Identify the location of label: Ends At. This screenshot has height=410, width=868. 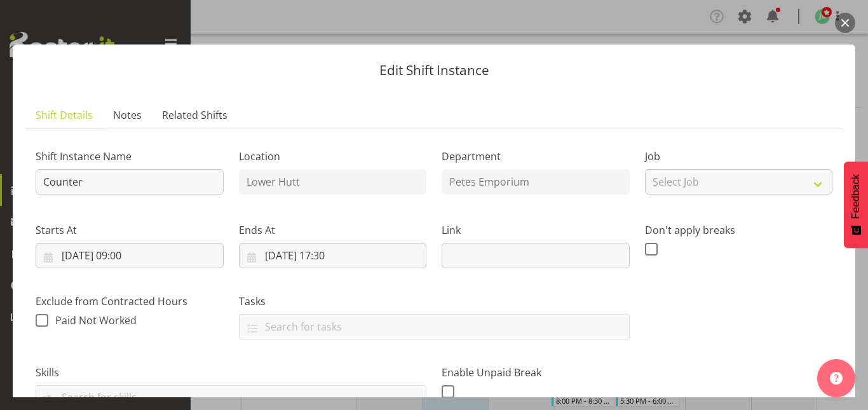
(333, 230).